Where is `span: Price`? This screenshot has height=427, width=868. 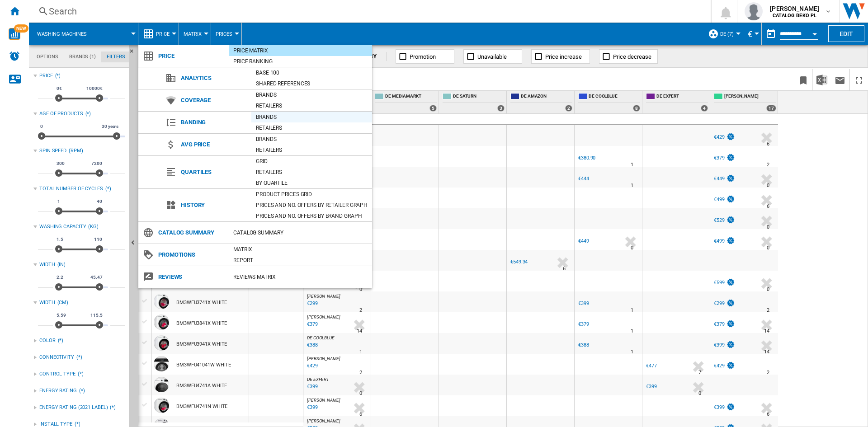
span: Price is located at coordinates (191, 56).